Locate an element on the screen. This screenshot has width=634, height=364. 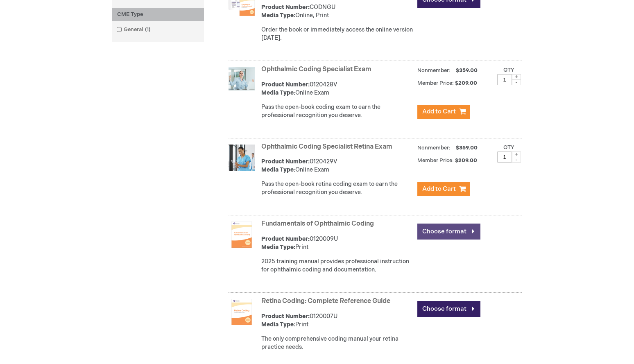
a: Fundamentals of Ophthalmic Coding is located at coordinates (318, 224).